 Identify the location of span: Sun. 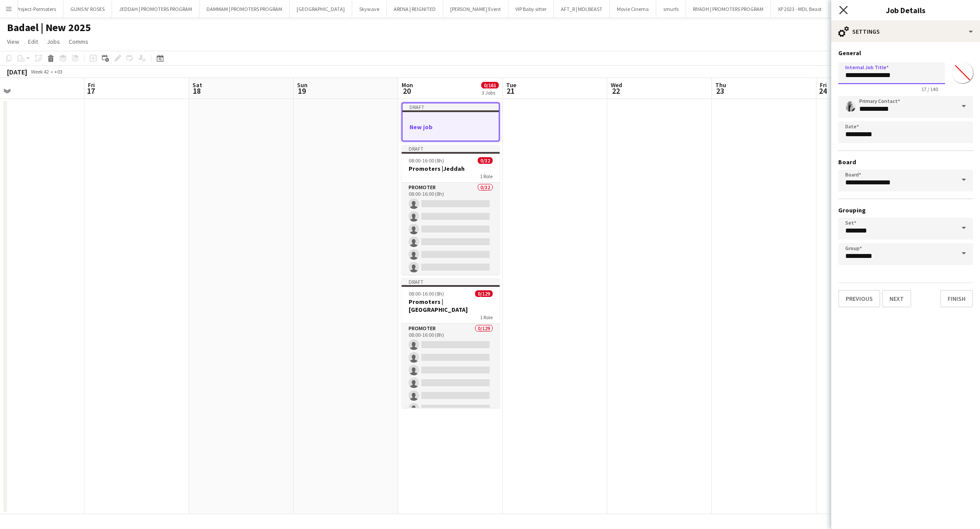
(302, 85).